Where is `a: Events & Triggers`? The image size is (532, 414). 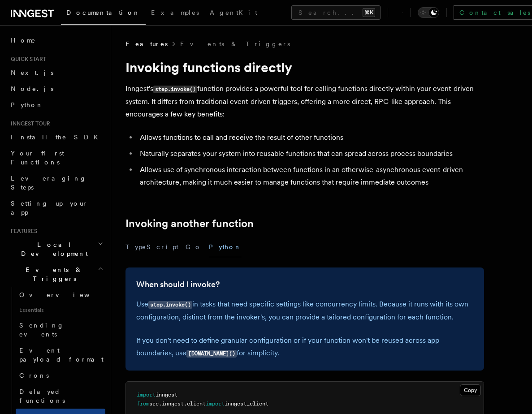 a: Events & Triggers is located at coordinates (235, 44).